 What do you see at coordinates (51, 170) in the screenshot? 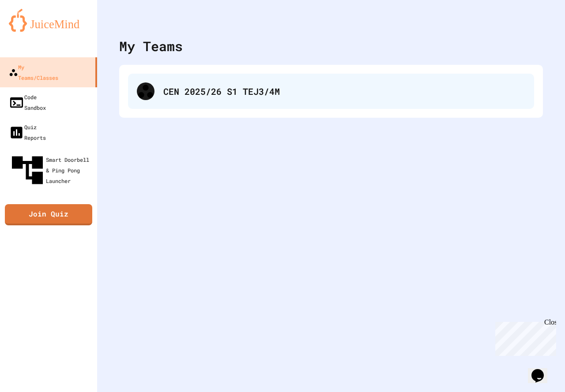
I see `div: Smart Doorbell & Ping Pong Launcher` at bounding box center [51, 170].